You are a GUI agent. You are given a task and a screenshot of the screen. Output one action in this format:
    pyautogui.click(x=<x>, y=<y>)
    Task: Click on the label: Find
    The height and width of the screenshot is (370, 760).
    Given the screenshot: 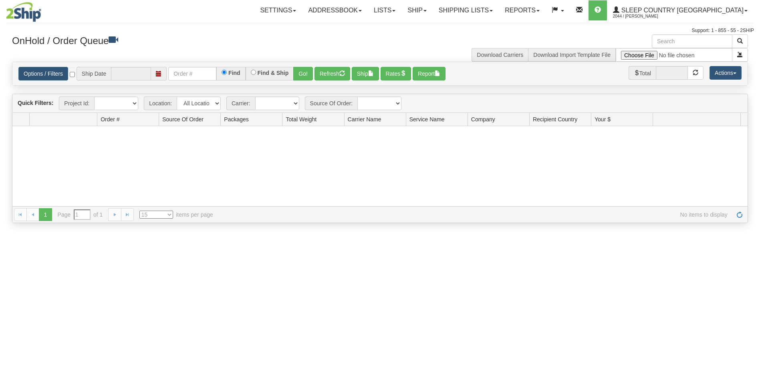 What is the action you would take?
    pyautogui.click(x=234, y=73)
    